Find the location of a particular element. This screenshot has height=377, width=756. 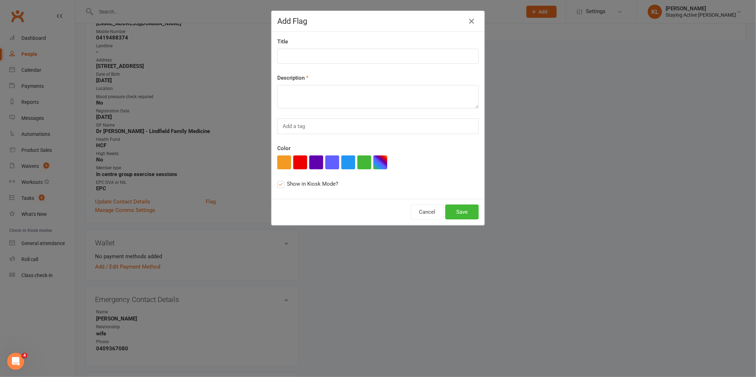

button: Cancel is located at coordinates (427, 212).